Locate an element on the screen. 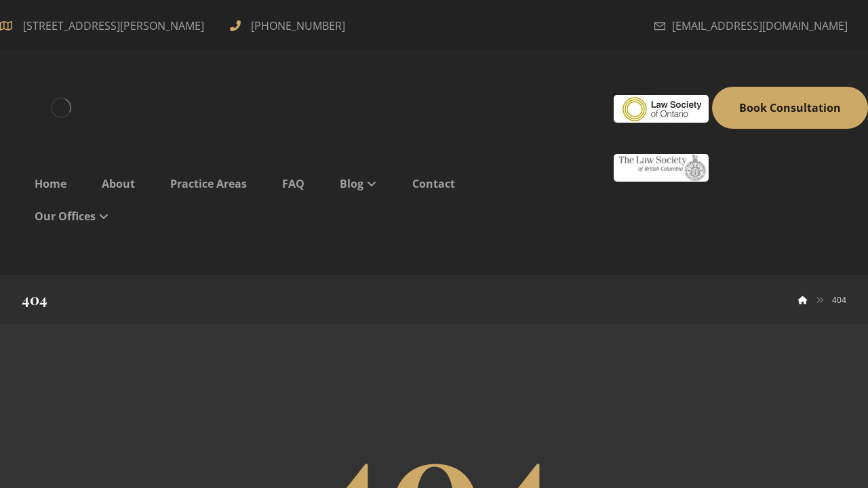 Image resolution: width=868 pixels, height=488 pixels. span: Blog is located at coordinates (351, 184).